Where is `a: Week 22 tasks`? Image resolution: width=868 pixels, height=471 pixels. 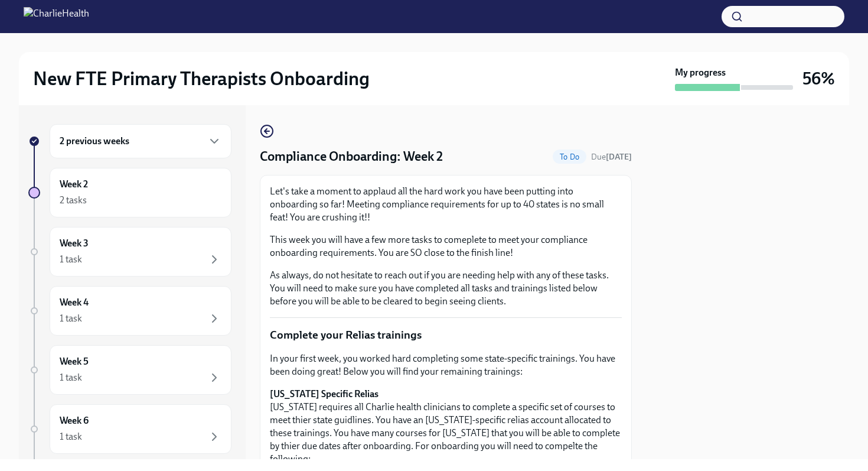
a: Week 22 tasks is located at coordinates (130, 193).